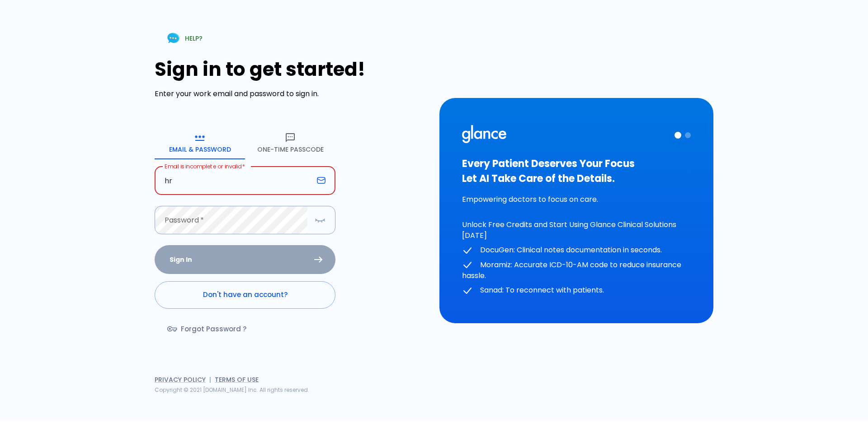 The image size is (868, 432). Describe the element at coordinates (576, 199) in the screenshot. I see `p: Empowering doctors to focus on care.` at that location.